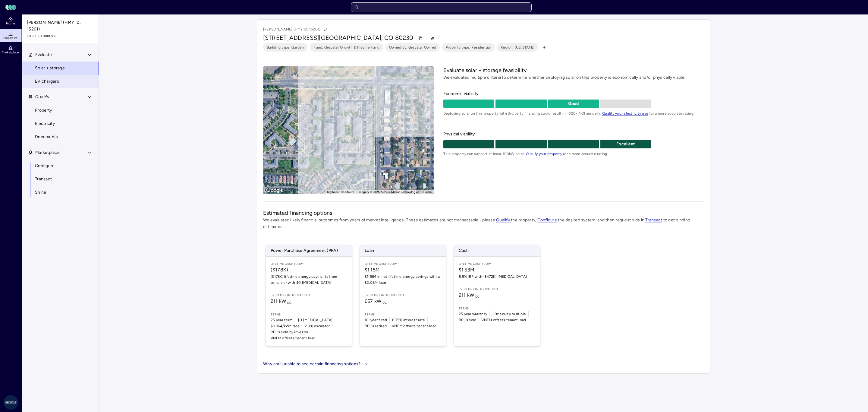  Describe the element at coordinates (285, 47) in the screenshot. I see `span: Building type: Garden` at that location.